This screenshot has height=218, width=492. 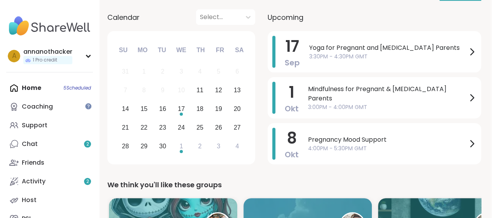 I want to click on div: 24, so click(x=181, y=127).